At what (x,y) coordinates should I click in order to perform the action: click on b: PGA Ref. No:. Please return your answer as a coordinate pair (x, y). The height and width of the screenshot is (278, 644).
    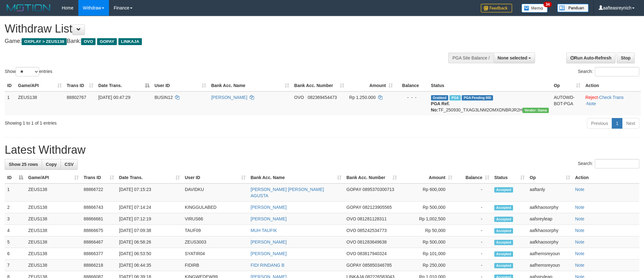
    Looking at the image, I should click on (441, 107).